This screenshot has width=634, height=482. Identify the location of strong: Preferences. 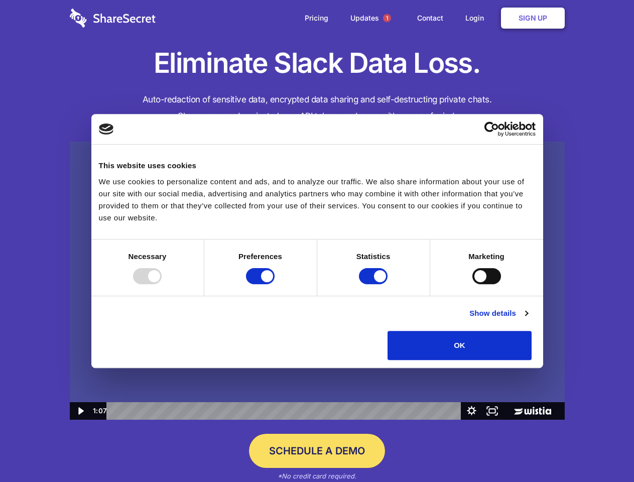
(260, 256).